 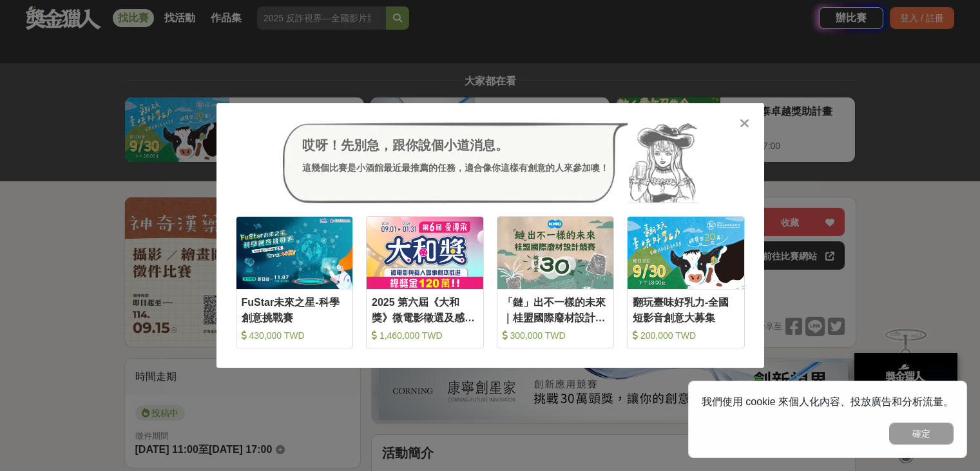 I want to click on span: 我們使用 cookie 來個人化內容、投放廣告和分析流量。, so click(x=827, y=401).